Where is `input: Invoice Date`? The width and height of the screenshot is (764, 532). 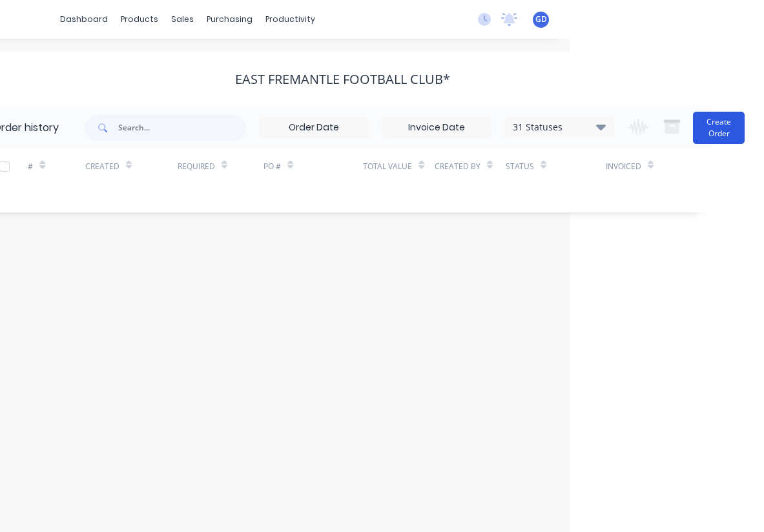
input: Invoice Date is located at coordinates (436, 128).